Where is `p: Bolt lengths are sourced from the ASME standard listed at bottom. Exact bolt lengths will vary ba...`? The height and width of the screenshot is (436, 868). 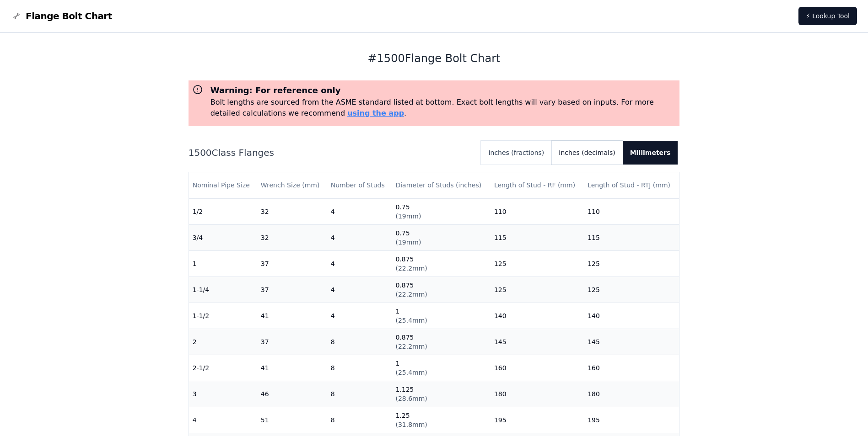 p: Bolt lengths are sourced from the ASME standard listed at bottom. Exact bolt lengths will vary ba... is located at coordinates (443, 108).